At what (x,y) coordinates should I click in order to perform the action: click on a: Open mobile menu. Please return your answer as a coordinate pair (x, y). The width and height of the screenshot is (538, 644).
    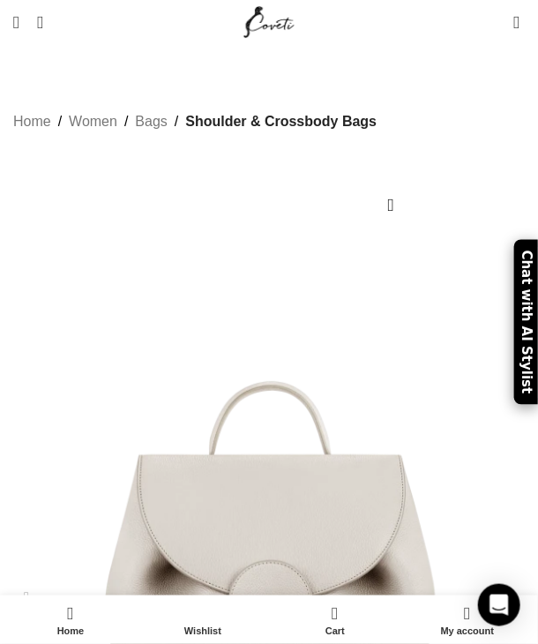
    Looking at the image, I should click on (16, 22).